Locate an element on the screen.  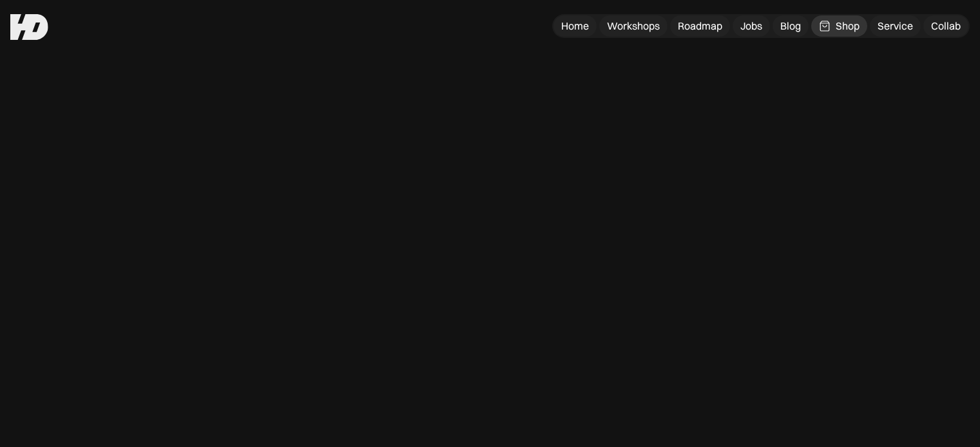
div: Service is located at coordinates (895, 26).